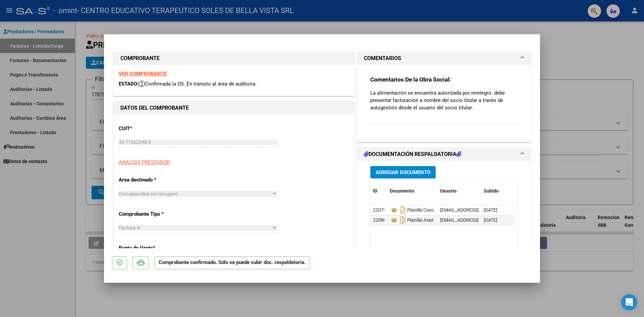 This screenshot has width=644, height=317. What do you see at coordinates (382, 58) in the screenshot?
I see `h1: COMENTARIOS` at bounding box center [382, 58].